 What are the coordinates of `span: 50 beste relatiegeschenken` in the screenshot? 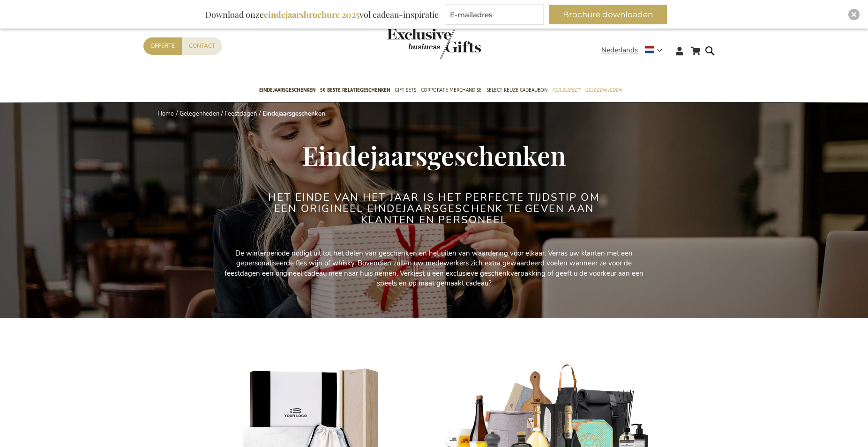 It's located at (354, 90).